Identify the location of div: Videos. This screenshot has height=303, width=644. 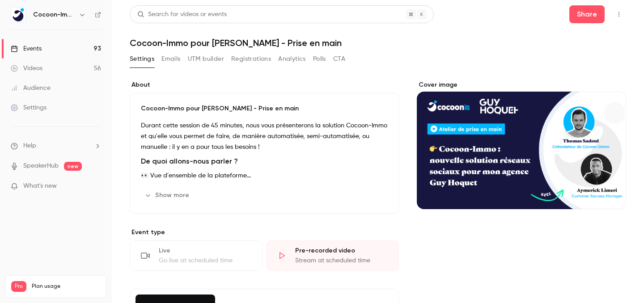
(26, 69).